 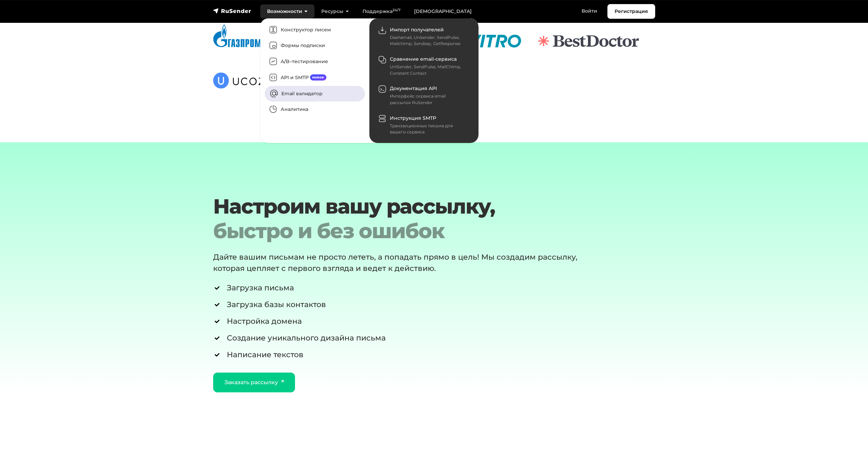 What do you see at coordinates (415, 304) in the screenshot?
I see `li: Загрузка базы контактов` at bounding box center [415, 304].